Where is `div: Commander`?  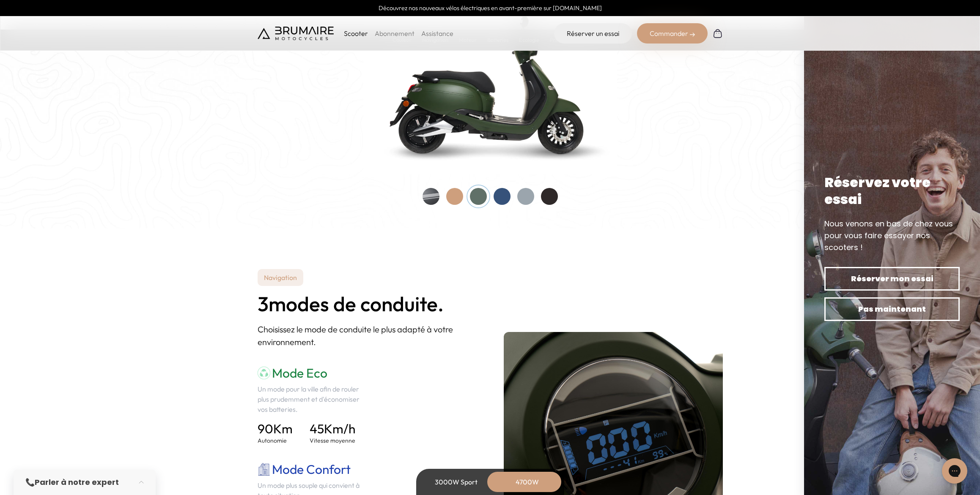 div: Commander is located at coordinates (672, 34).